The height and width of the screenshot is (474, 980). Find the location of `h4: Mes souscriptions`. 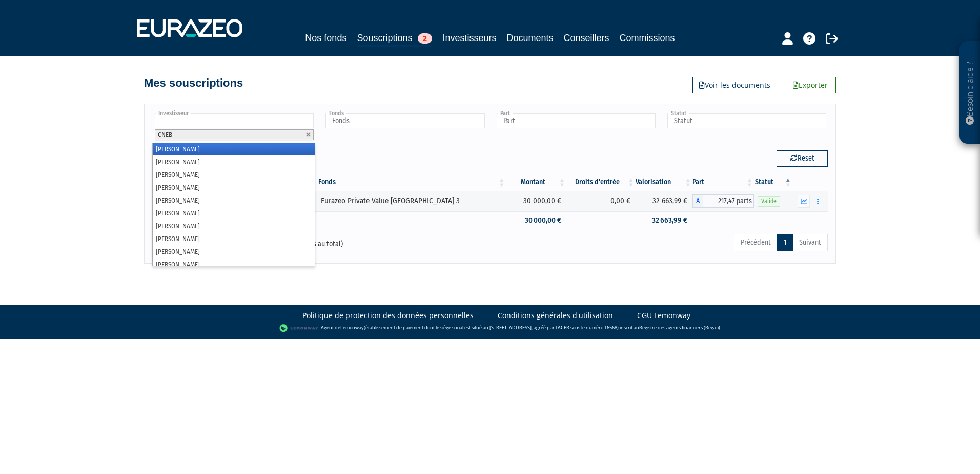

h4: Mes souscriptions is located at coordinates (194, 83).